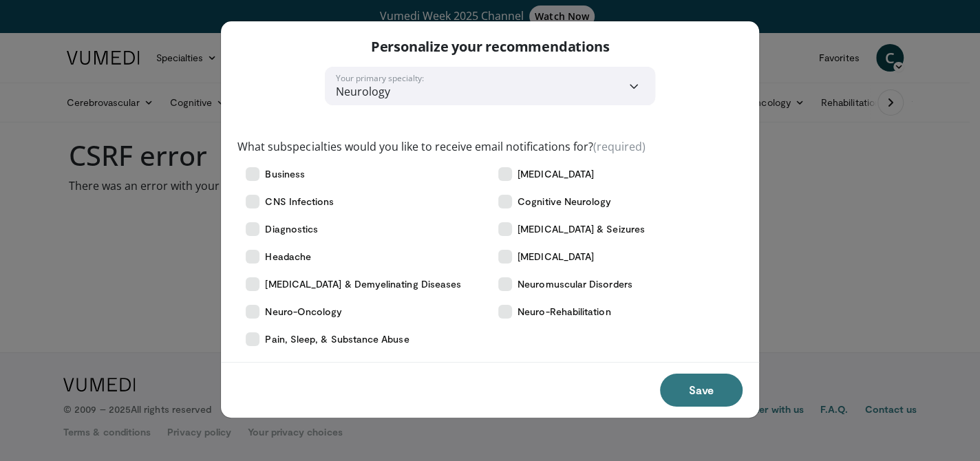  Describe the element at coordinates (303, 312) in the screenshot. I see `span: Neuro-Oncology` at that location.